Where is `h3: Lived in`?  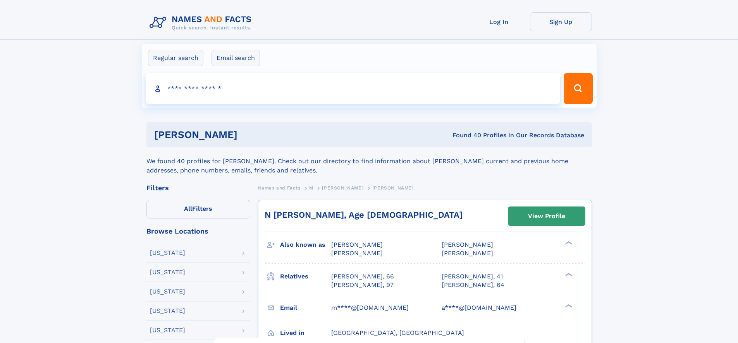 h3: Lived in is located at coordinates (306, 333).